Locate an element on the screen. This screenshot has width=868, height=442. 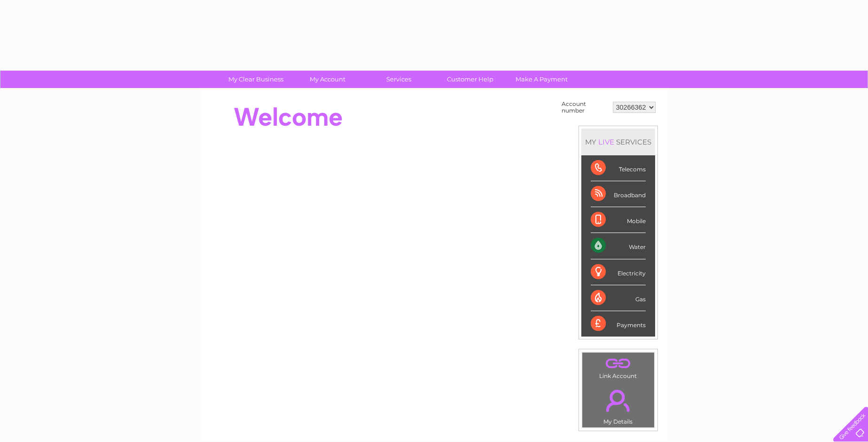
div: Gas is located at coordinates (618, 297).